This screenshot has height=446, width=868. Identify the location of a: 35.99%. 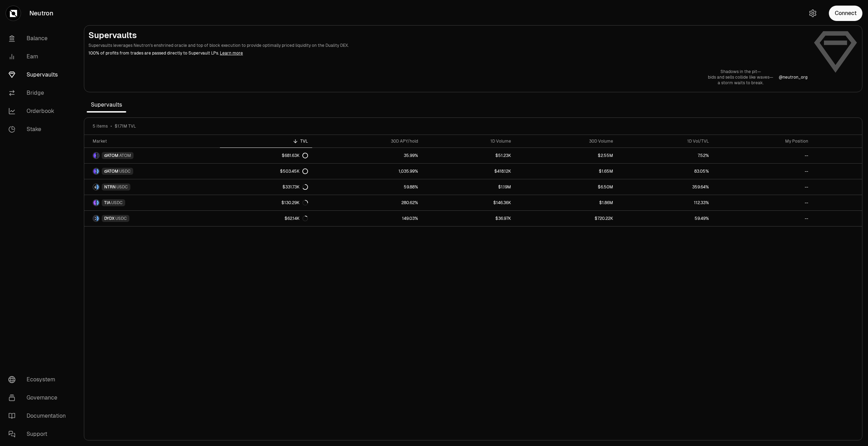
(367, 155).